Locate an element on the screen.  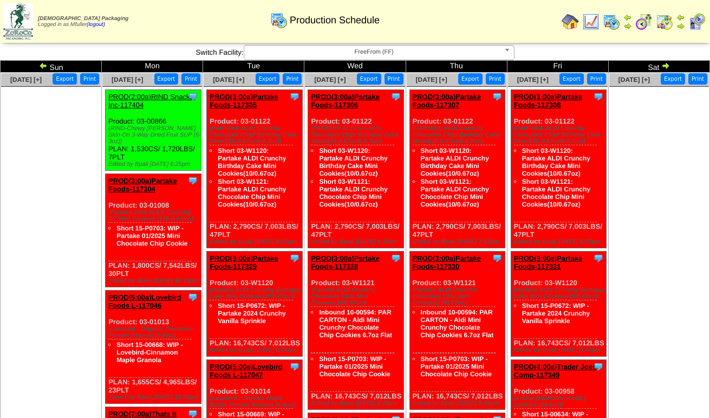
div: Product: 03-00866 PLAN: 1,530CS / 1,720LBS / 7PLT is located at coordinates (153, 130).